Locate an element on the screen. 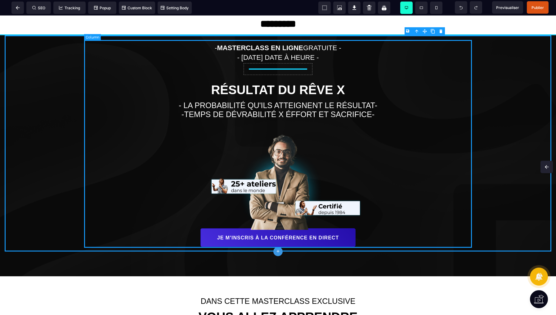 Image resolution: width=556 pixels, height=315 pixels. span: Popup is located at coordinates (102, 8).